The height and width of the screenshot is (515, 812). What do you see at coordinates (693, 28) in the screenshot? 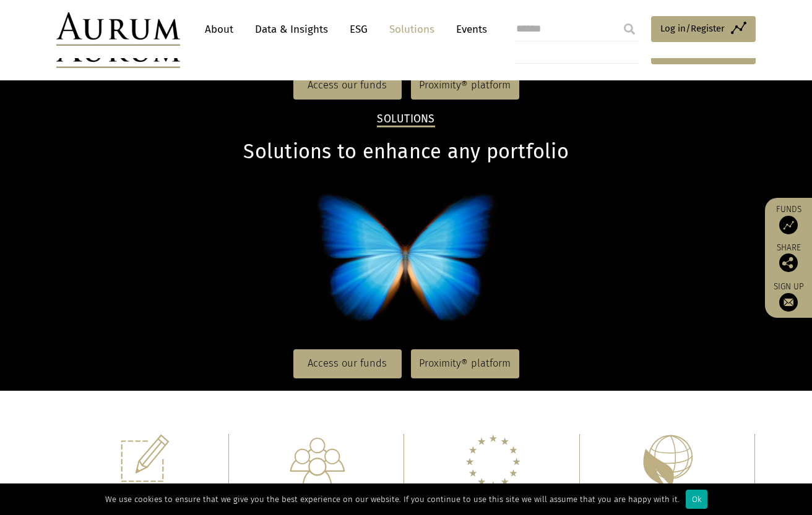
I see `span: Log in/Register` at bounding box center [693, 28].